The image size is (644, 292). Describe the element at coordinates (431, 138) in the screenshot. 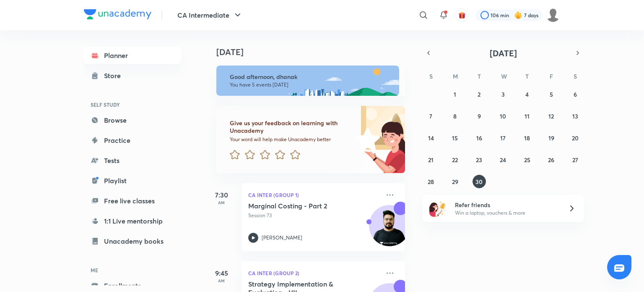

I see `abbr: September 14, 2025` at that location.